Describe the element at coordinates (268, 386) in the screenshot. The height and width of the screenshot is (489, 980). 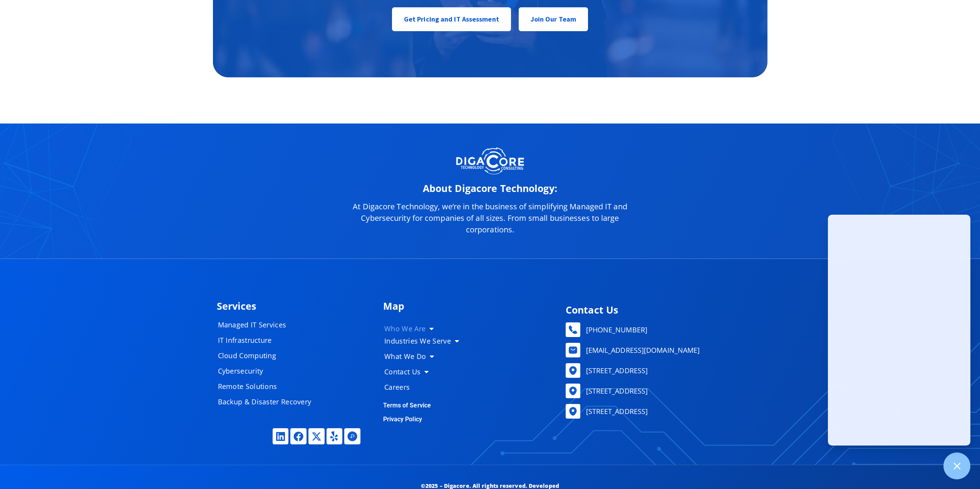
I see `a: Remote Solutions` at that location.